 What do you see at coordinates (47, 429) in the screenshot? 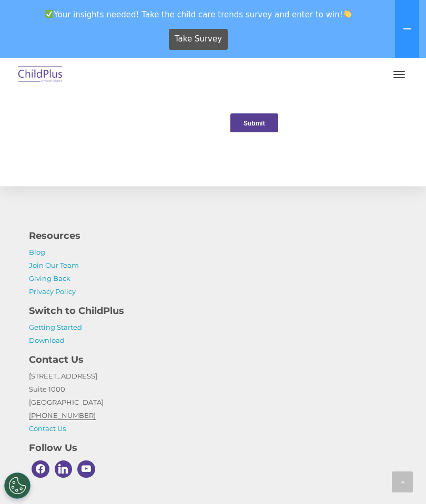
I see `a: Contact Us` at bounding box center [47, 429].